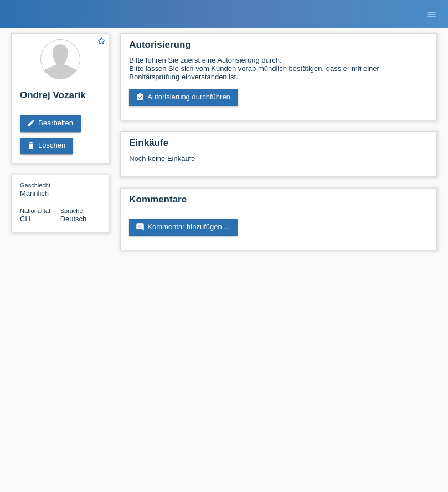 Image resolution: width=448 pixels, height=492 pixels. I want to click on a: commentKommentar hinzufügen ..., so click(184, 228).